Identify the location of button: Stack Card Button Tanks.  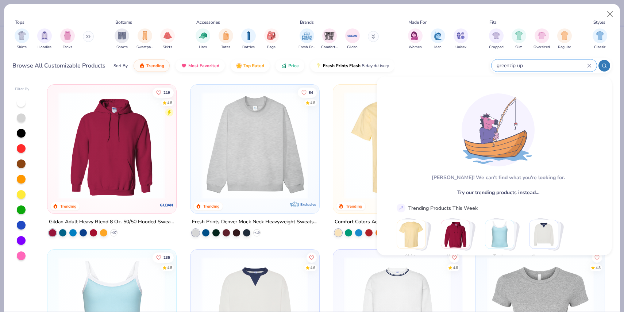
(502, 241).